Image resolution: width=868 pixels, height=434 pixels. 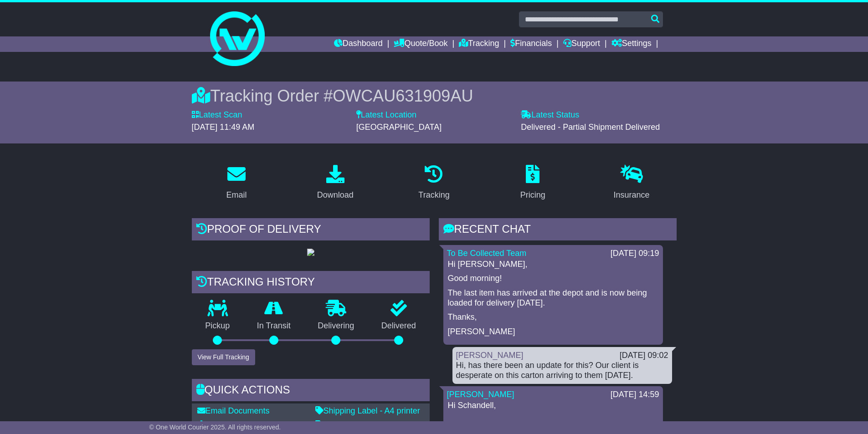 I want to click on p: Thanks,, so click(x=553, y=317).